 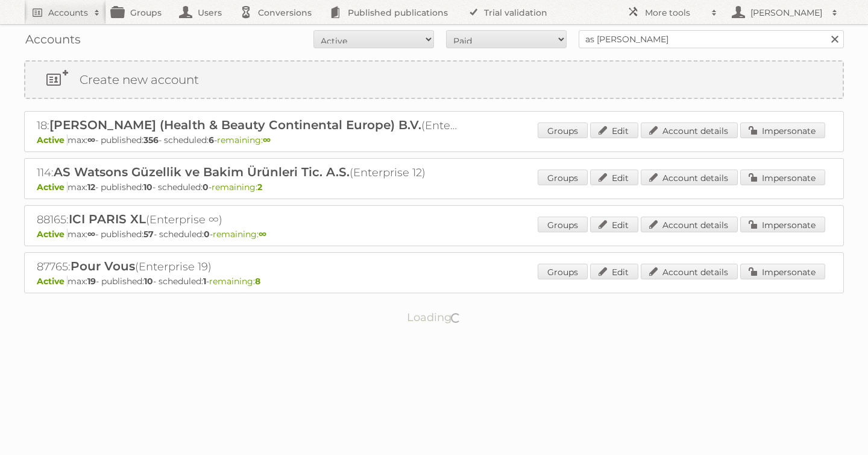 What do you see at coordinates (151, 140) in the screenshot?
I see `strong: 356` at bounding box center [151, 140].